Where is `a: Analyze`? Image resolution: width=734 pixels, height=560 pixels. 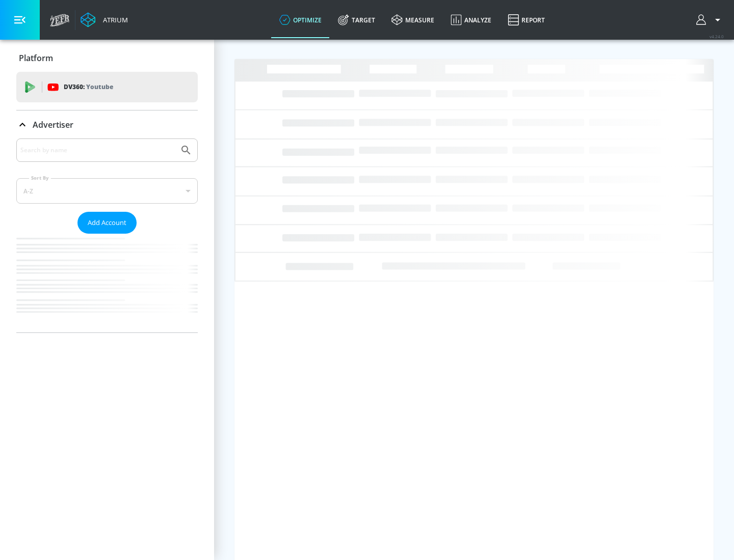
a: Analyze is located at coordinates (471, 20).